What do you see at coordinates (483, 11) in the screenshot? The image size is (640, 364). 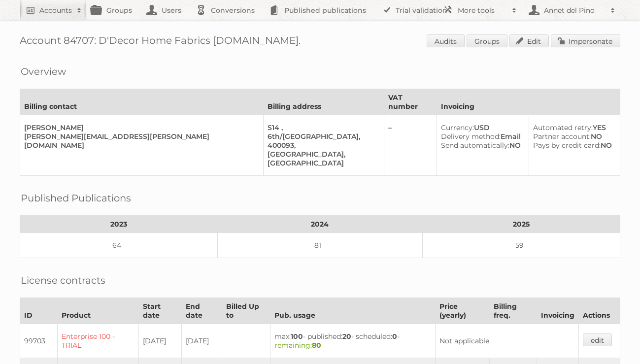 I see `h2: More tools` at bounding box center [483, 11].